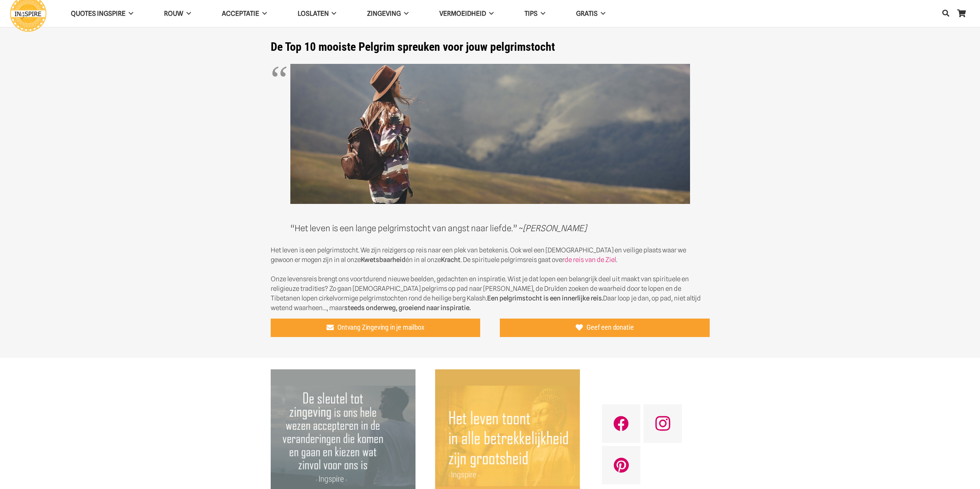 The image size is (980, 489). Describe the element at coordinates (590, 260) in the screenshot. I see `a: de reis van de Ziel` at that location.